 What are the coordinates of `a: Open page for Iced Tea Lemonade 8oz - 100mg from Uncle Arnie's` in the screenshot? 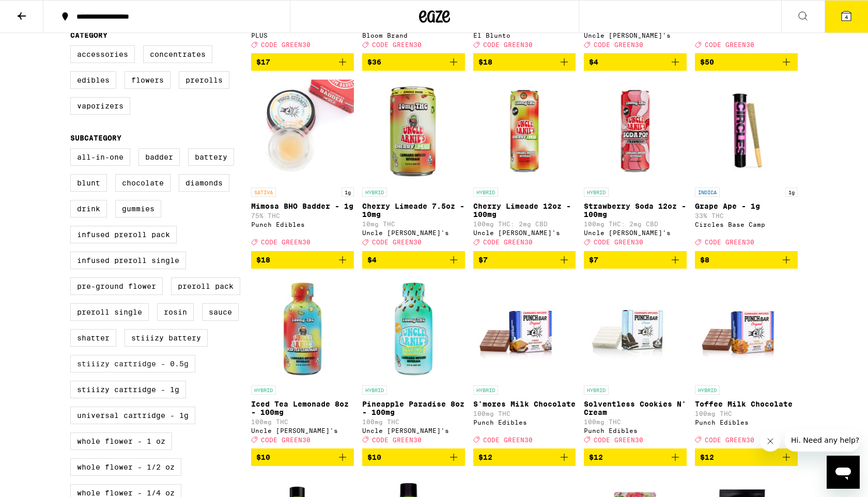 It's located at (302, 362).